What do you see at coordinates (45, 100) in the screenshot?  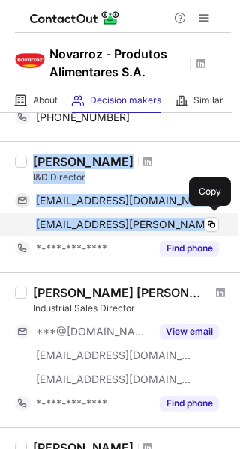 I see `span: About` at bounding box center [45, 100].